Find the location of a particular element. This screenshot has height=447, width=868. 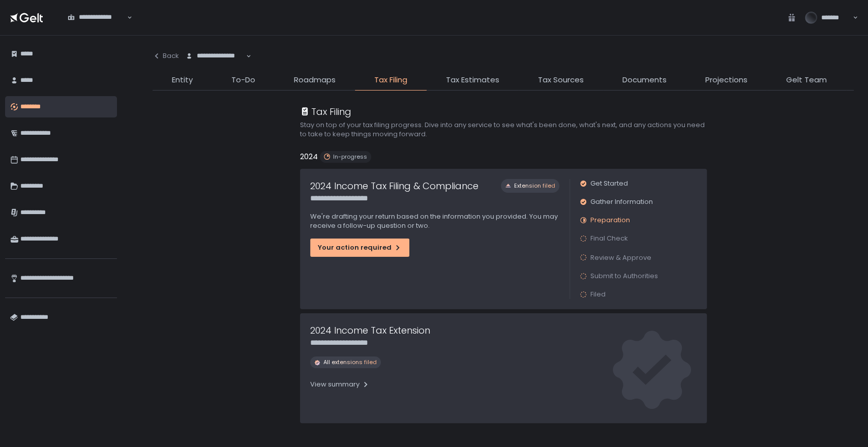

span: Get Started is located at coordinates (609, 184).